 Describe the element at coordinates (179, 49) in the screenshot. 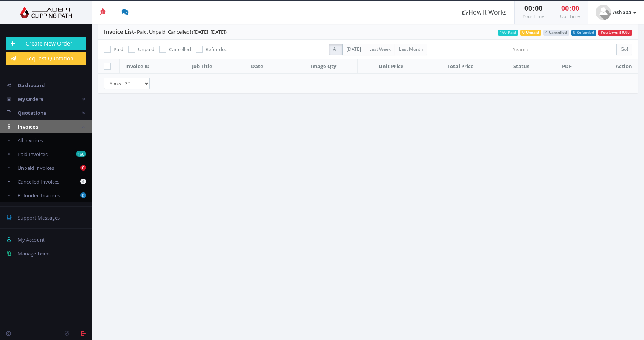

I see `span: Cancelled` at that location.